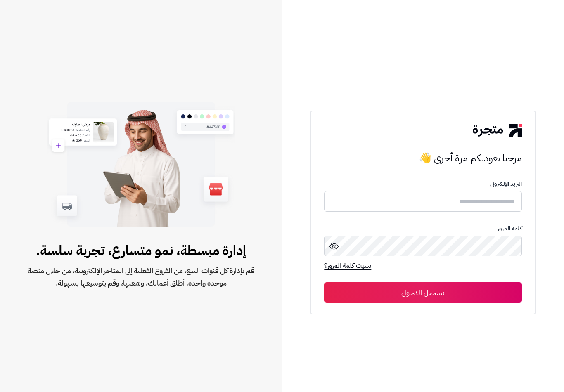  I want to click on span: قم بإدارة كل قنوات البيع، من الفروع الفعلية إلى المتاجر الإلكترونية، من خلال منصة موحدة واحدة. أط..., so click(141, 277).